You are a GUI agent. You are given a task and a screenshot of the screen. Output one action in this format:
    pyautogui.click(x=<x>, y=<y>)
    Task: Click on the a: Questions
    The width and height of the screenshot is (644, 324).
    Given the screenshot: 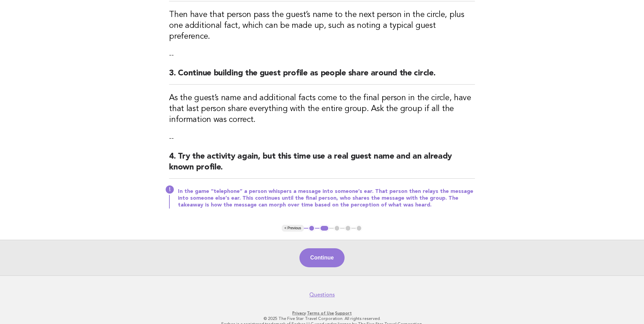 What is the action you would take?
    pyautogui.click(x=322, y=295)
    